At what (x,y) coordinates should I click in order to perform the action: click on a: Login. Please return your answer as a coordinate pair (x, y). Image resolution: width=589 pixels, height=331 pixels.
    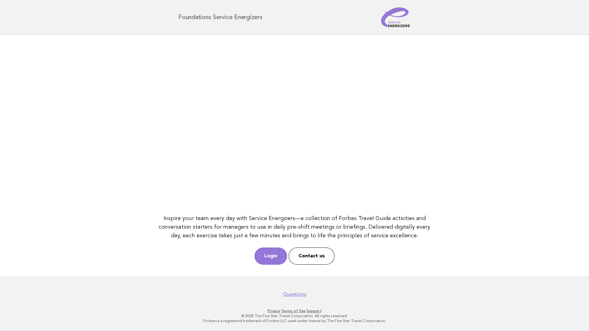
    Looking at the image, I should click on (271, 256).